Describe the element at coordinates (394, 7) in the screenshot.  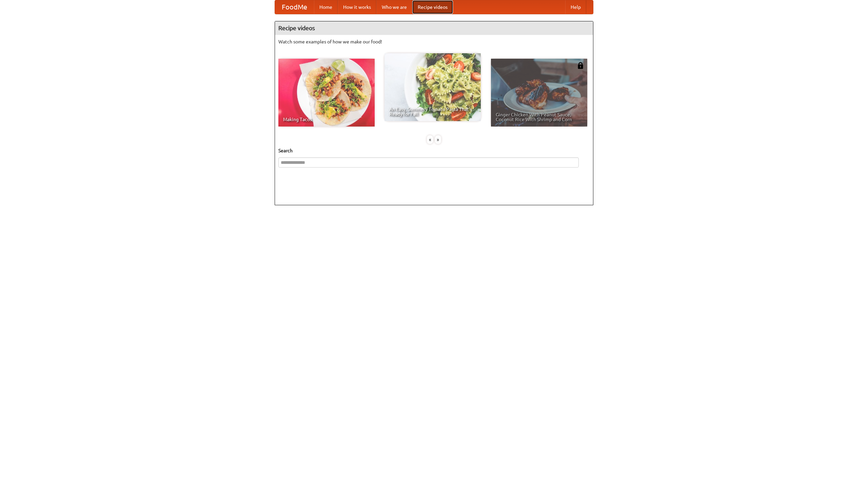
I see `a: Who we are` at that location.